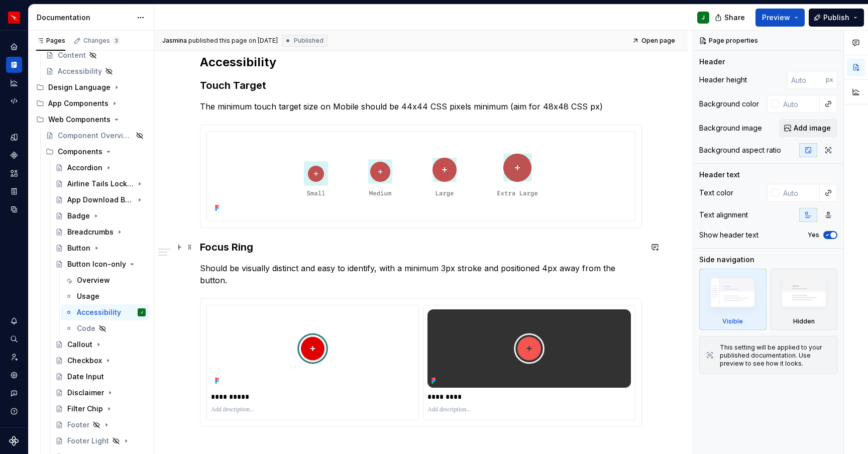 The width and height of the screenshot is (868, 454). I want to click on div: Filter Chip, so click(85, 409).